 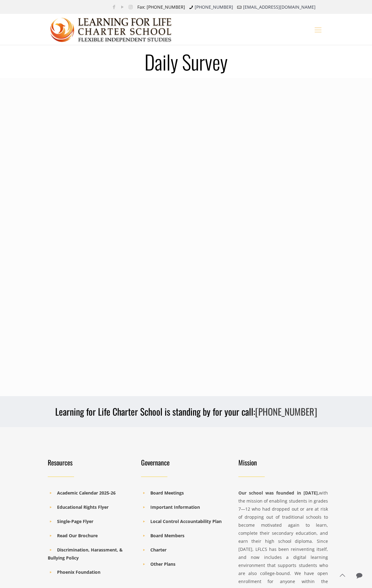 What do you see at coordinates (83, 507) in the screenshot?
I see `b: Educational Rights Flyer` at bounding box center [83, 507].